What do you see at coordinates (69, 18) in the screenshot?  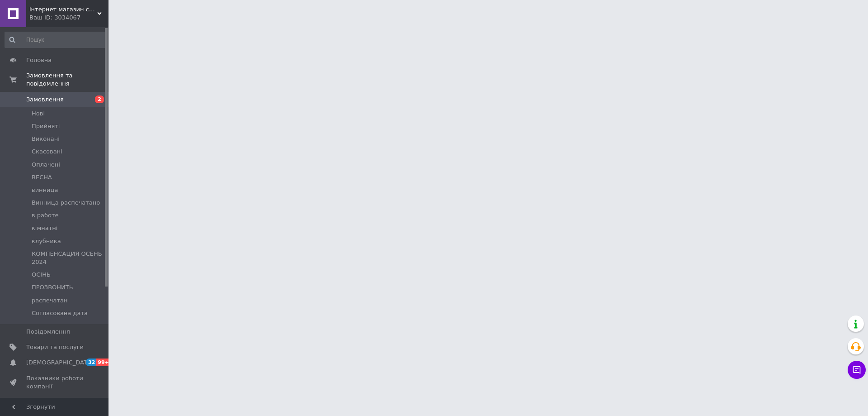 I see `div: Ваш ID: 3034067` at bounding box center [69, 18].